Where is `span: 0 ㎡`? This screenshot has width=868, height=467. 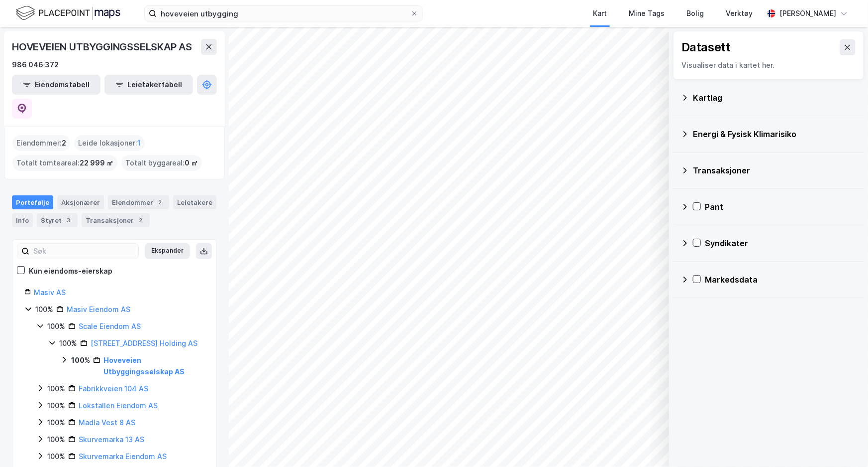 span: 0 ㎡ is located at coordinates (191, 163).